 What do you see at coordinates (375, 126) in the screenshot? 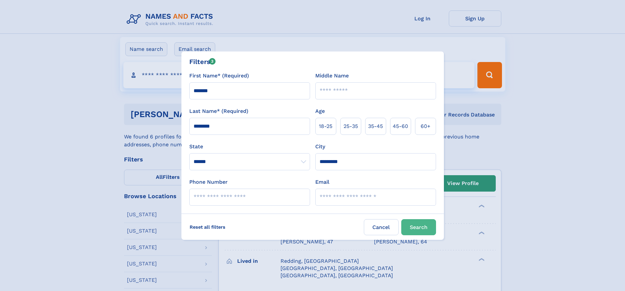
I see `span: 35‑45` at bounding box center [375, 126].